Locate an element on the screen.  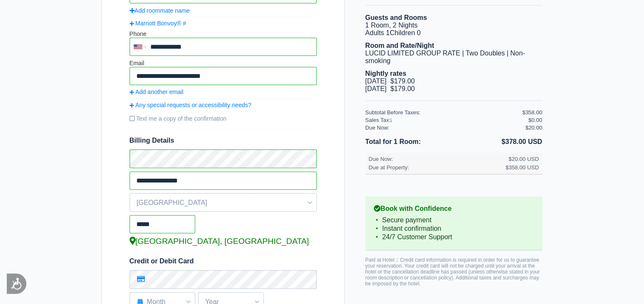
li: Instant confirmation is located at coordinates (454, 229).